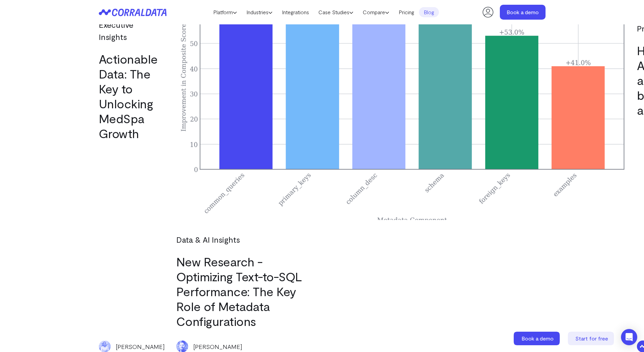  I want to click on a: Compare, so click(376, 12).